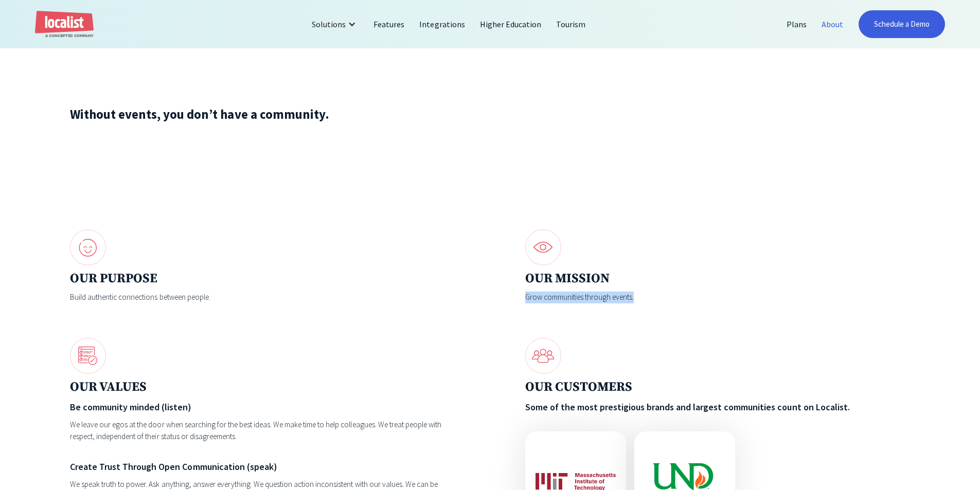  I want to click on h4: OUR MISSION, so click(718, 278).